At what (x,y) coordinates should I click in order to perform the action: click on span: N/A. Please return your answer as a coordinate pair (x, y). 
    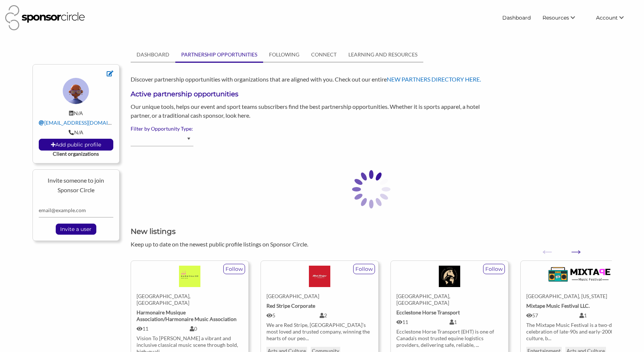
    Looking at the image, I should click on (78, 113).